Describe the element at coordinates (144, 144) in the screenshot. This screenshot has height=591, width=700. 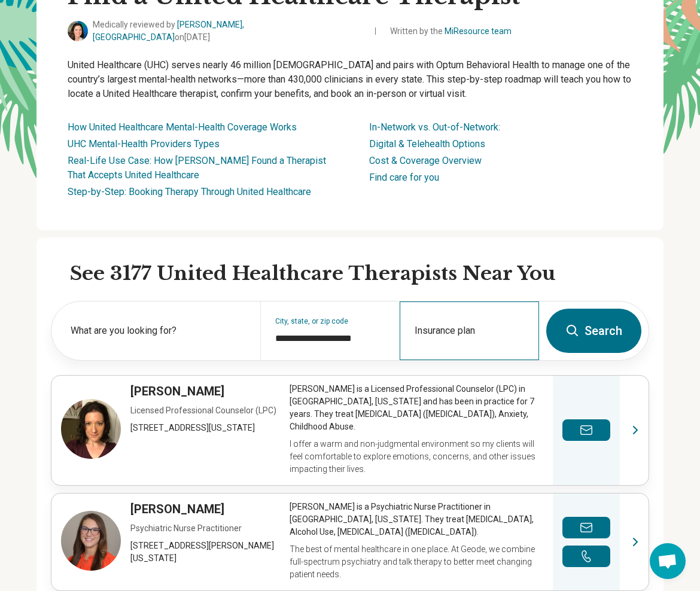
I see `a: UHC Mental-Health Providers Types` at that location.